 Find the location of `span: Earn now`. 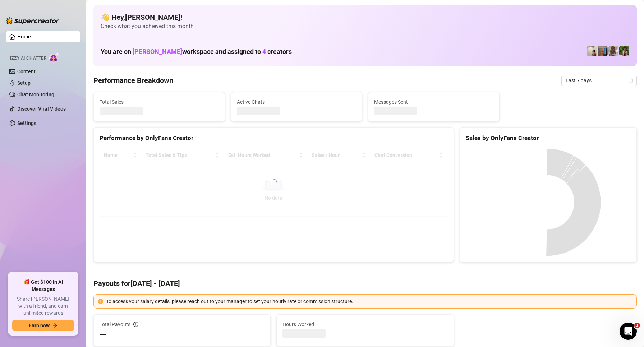

span: Earn now is located at coordinates (39, 325).